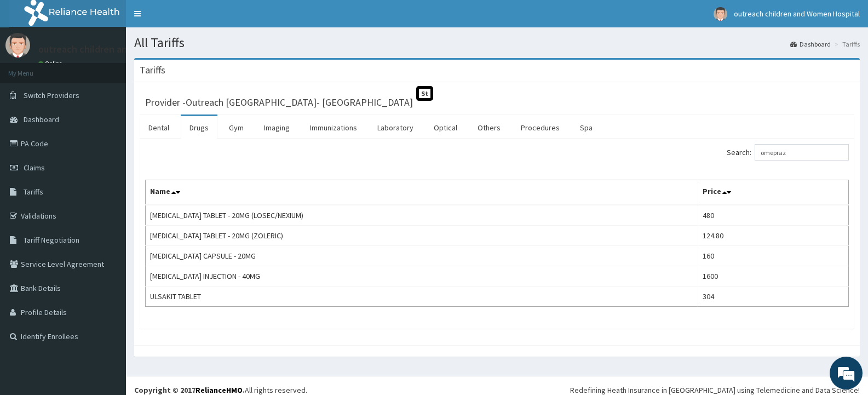 The width and height of the screenshot is (868, 395). What do you see at coordinates (395, 128) in the screenshot?
I see `a: Laboratory` at bounding box center [395, 128].